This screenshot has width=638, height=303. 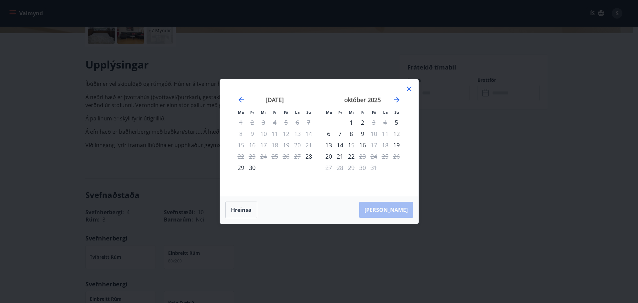 What do you see at coordinates (362, 167) in the screenshot?
I see `td: Not available. fimmtudagur, 30. október 2025` at bounding box center [362, 167].